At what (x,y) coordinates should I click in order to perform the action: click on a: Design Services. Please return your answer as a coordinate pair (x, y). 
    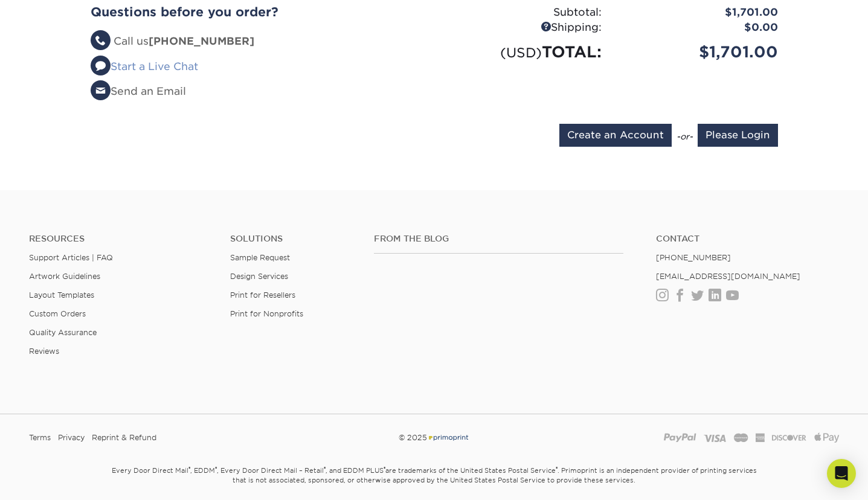
    Looking at the image, I should click on (259, 276).